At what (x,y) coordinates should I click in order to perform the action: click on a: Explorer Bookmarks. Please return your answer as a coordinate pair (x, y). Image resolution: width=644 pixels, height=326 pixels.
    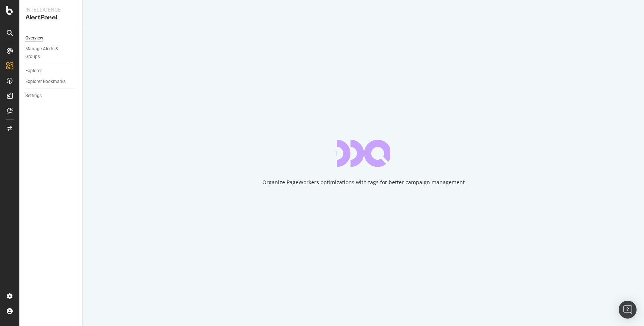
    Looking at the image, I should click on (51, 82).